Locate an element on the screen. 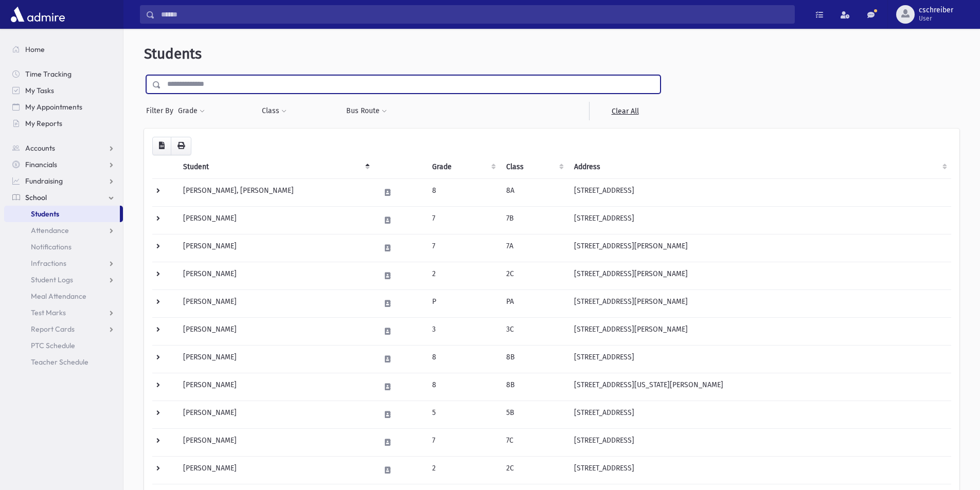  a: My Tasks is located at coordinates (63, 90).